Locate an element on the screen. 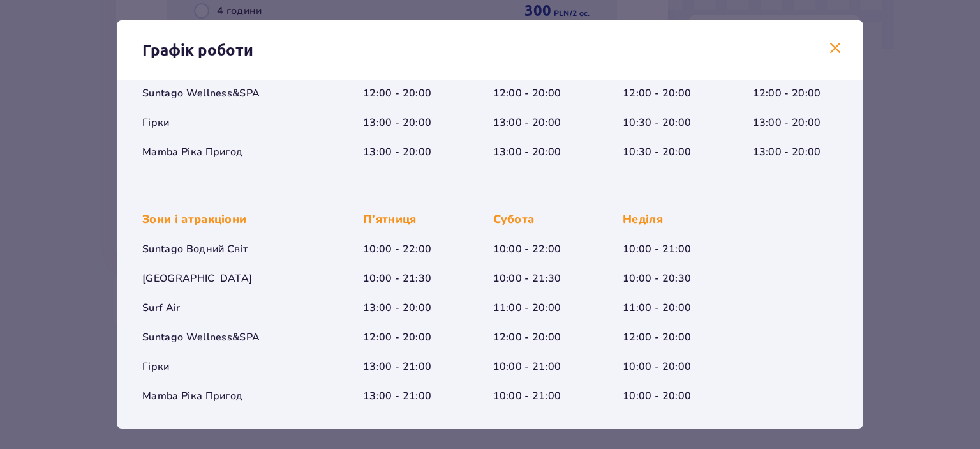 Image resolution: width=980 pixels, height=449 pixels. p: Surf Air is located at coordinates (161, 308).